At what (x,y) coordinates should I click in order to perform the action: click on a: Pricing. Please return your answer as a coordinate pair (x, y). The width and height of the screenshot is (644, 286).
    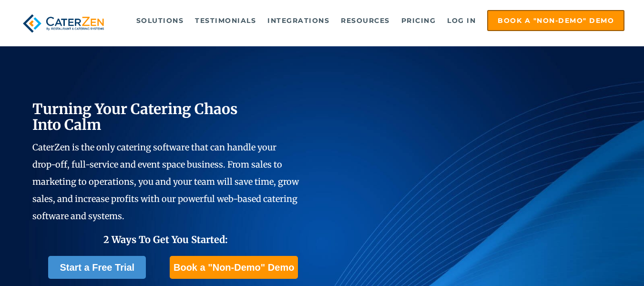
    Looking at the image, I should click on (419, 20).